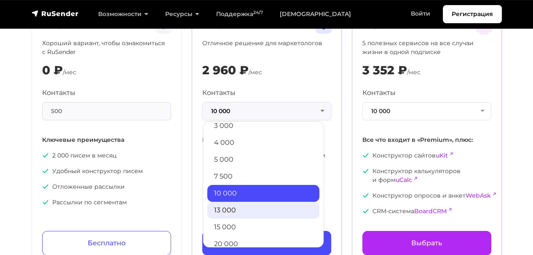  What do you see at coordinates (267, 202) in the screenshot?
I see `p: Приоритетная модерация` at bounding box center [267, 202].